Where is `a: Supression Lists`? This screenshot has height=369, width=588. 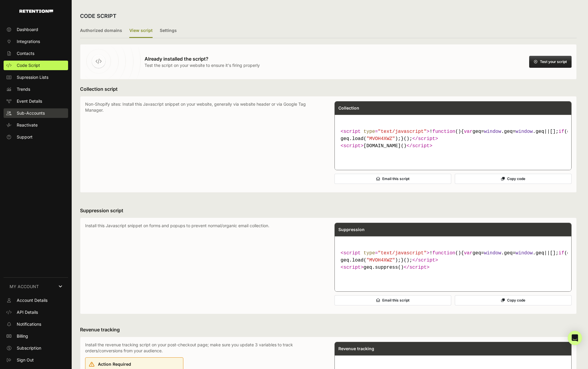 a: Supression Lists is located at coordinates (36, 77).